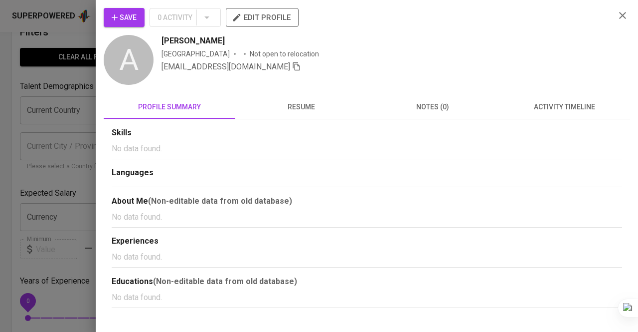 Image resolution: width=638 pixels, height=332 pixels. Describe the element at coordinates (564, 107) in the screenshot. I see `span: activity timeline` at that location.